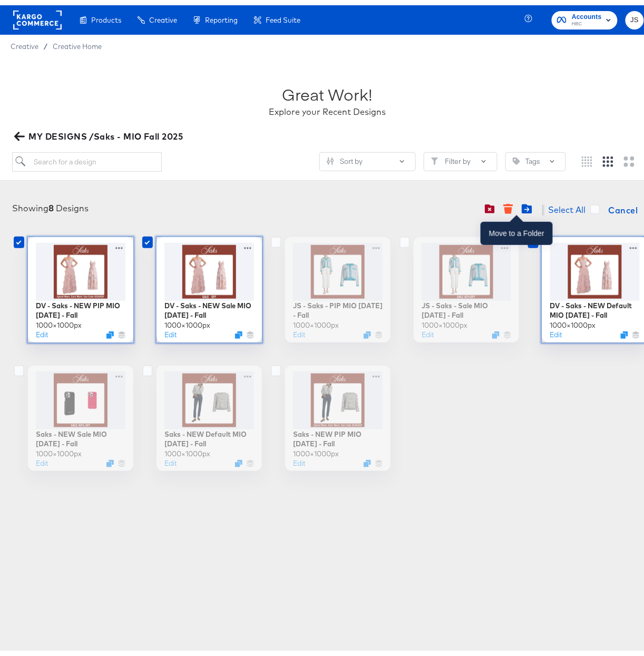 This screenshot has width=644, height=656. Describe the element at coordinates (586, 19) in the screenshot. I see `span: HBC` at that location.